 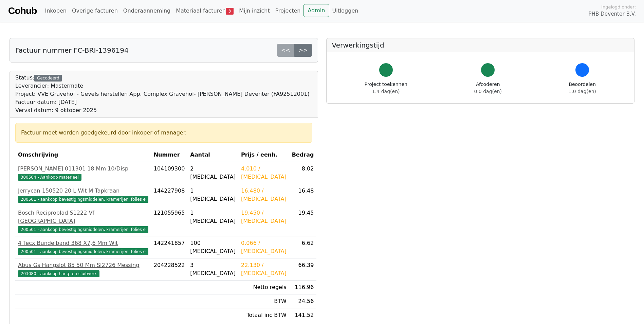 What do you see at coordinates (83, 265) in the screenshot?
I see `div: Abus Gs Hangslot 85 50 Mm Sl2726 Messing` at bounding box center [83, 265].